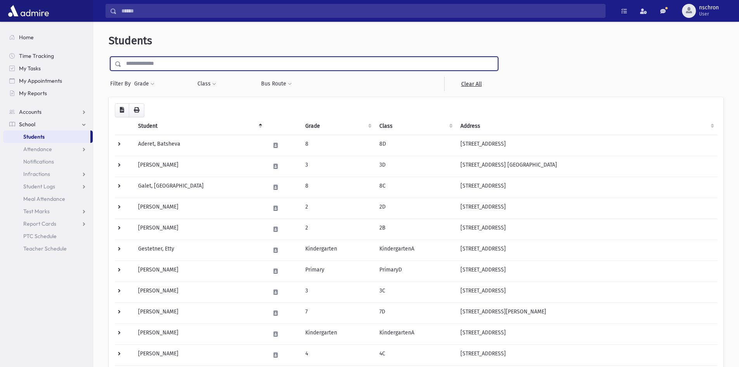  What do you see at coordinates (27, 124) in the screenshot?
I see `span: School` at bounding box center [27, 124].